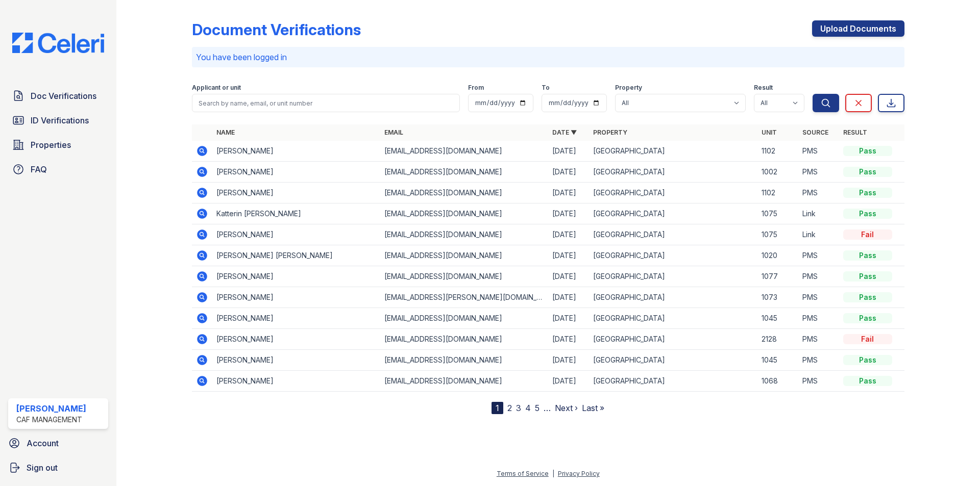 This screenshot has width=980, height=486. I want to click on a: ID Verifications, so click(58, 120).